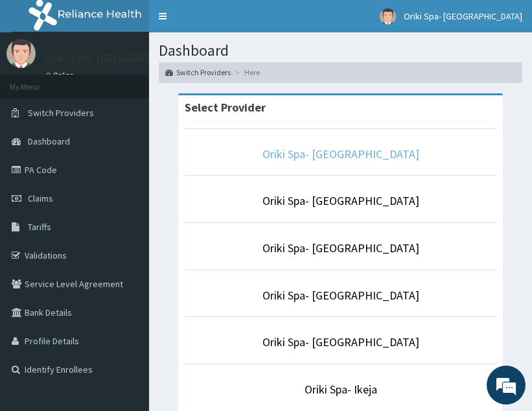  Describe the element at coordinates (40, 227) in the screenshot. I see `span: Tariffs` at that location.